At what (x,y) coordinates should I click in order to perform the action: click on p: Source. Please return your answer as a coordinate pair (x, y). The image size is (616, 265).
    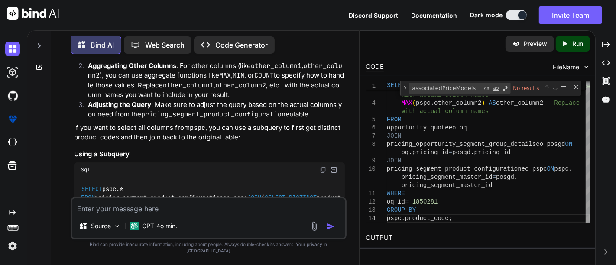
    Looking at the image, I should click on (101, 226).